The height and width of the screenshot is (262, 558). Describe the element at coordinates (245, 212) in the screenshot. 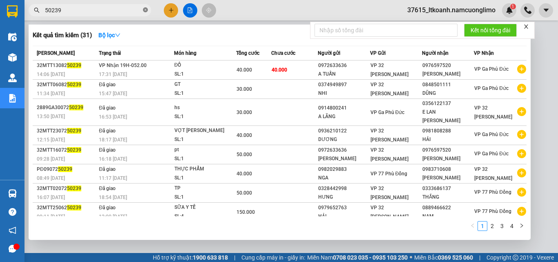

I see `span: 150.000` at that location.